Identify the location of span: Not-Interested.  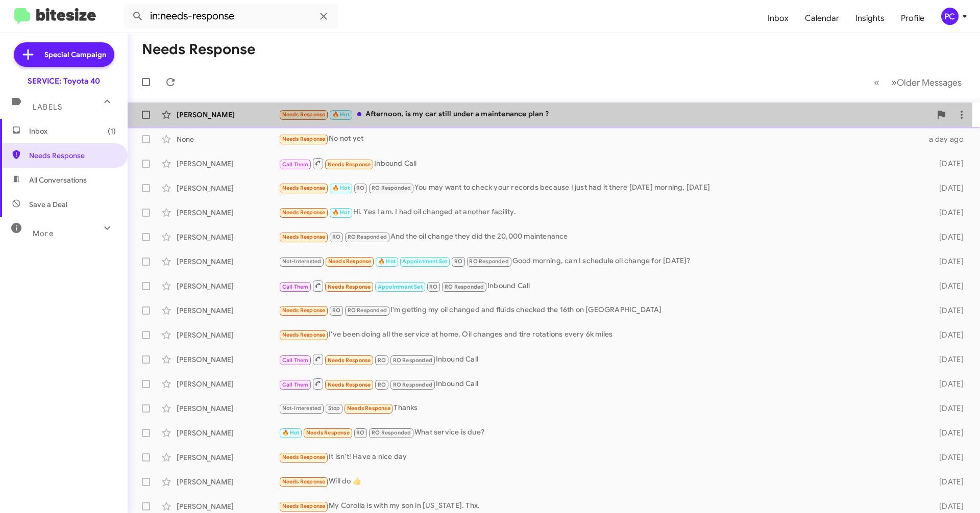
(301, 261).